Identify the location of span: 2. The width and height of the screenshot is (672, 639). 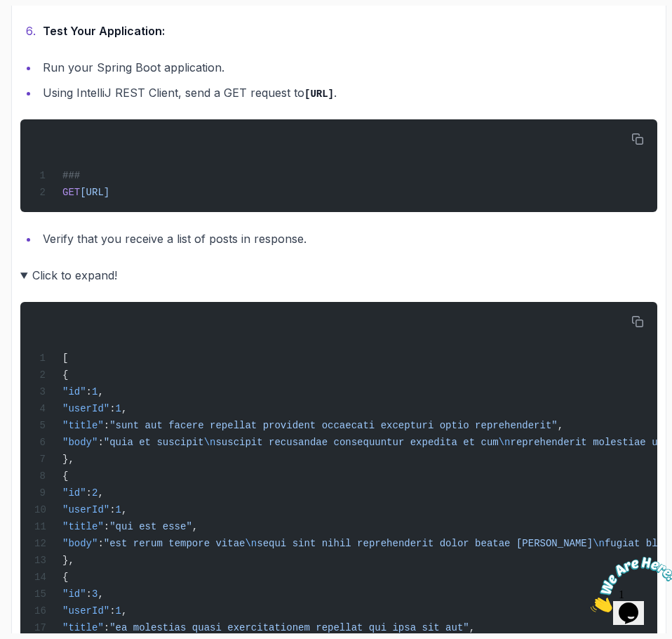
(95, 493).